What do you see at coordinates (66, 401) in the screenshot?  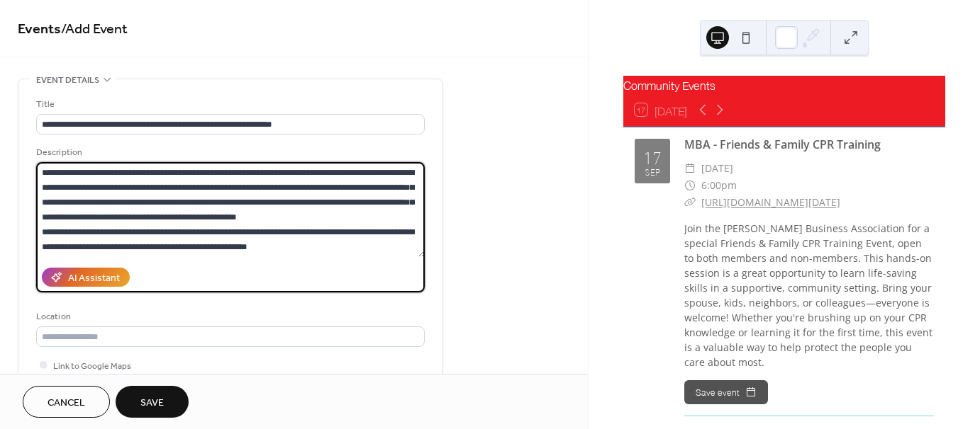 I see `a: Cancel` at bounding box center [66, 401].